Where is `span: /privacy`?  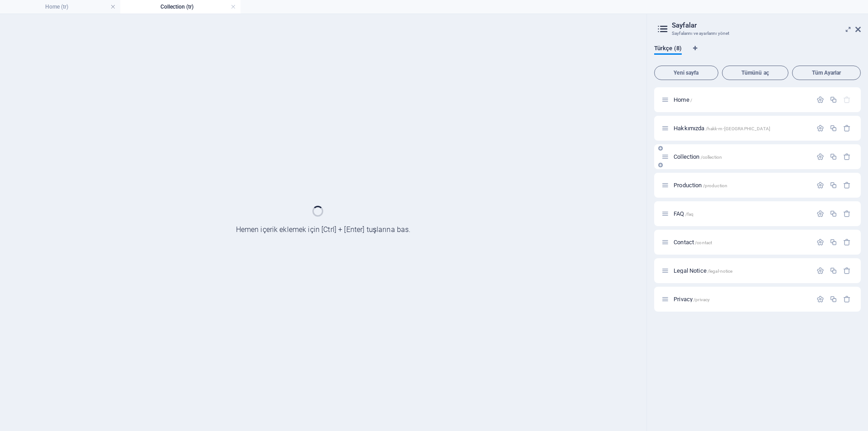 span: /privacy is located at coordinates (701, 299).